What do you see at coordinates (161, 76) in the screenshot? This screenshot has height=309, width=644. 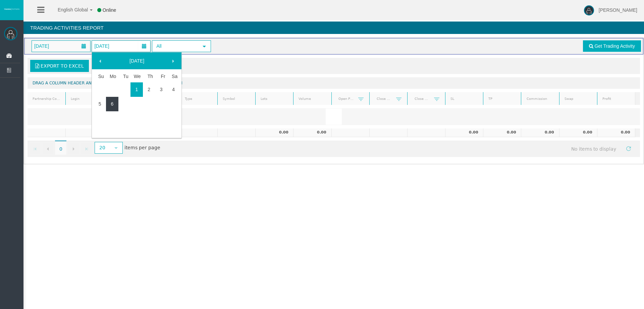 I see `th: Friday` at bounding box center [161, 76].